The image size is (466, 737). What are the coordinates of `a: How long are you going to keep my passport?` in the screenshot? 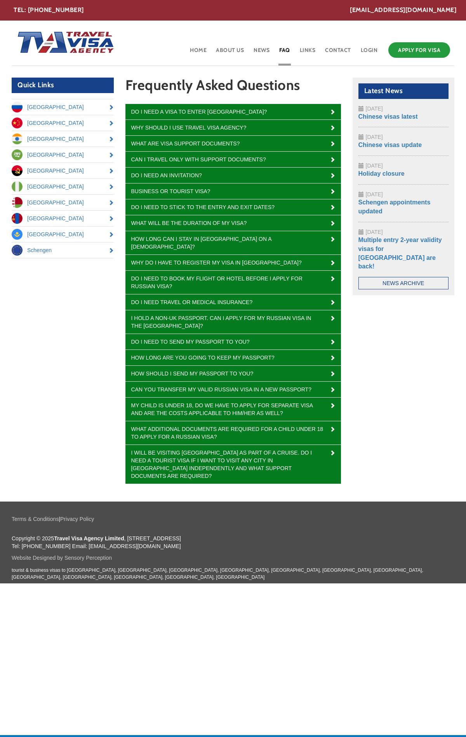 It's located at (233, 358).